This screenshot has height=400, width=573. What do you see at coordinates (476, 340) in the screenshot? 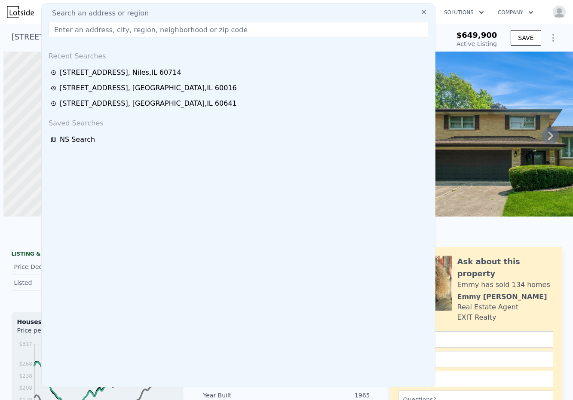
I see `input: Name` at bounding box center [476, 340].